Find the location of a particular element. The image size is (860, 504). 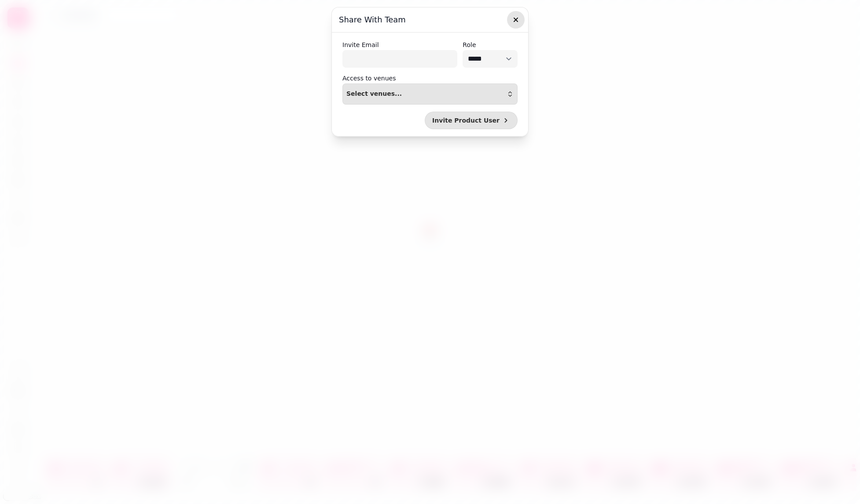

h3: Share With Team is located at coordinates (430, 20).